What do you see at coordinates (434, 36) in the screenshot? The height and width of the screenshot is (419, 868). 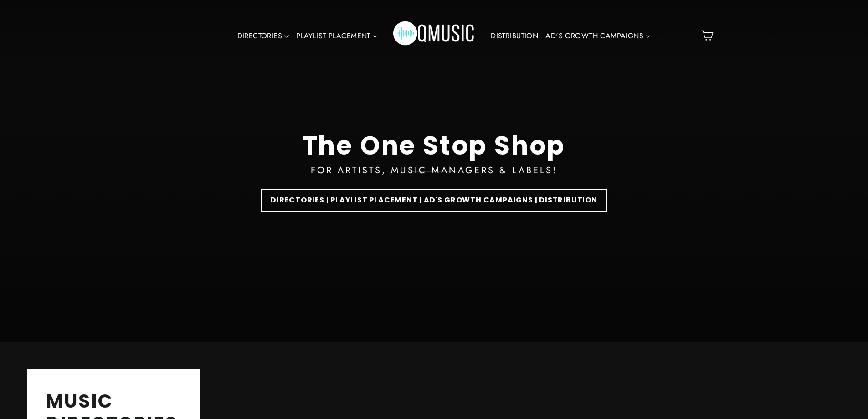 I see `img: Q Music Promotions` at bounding box center [434, 36].